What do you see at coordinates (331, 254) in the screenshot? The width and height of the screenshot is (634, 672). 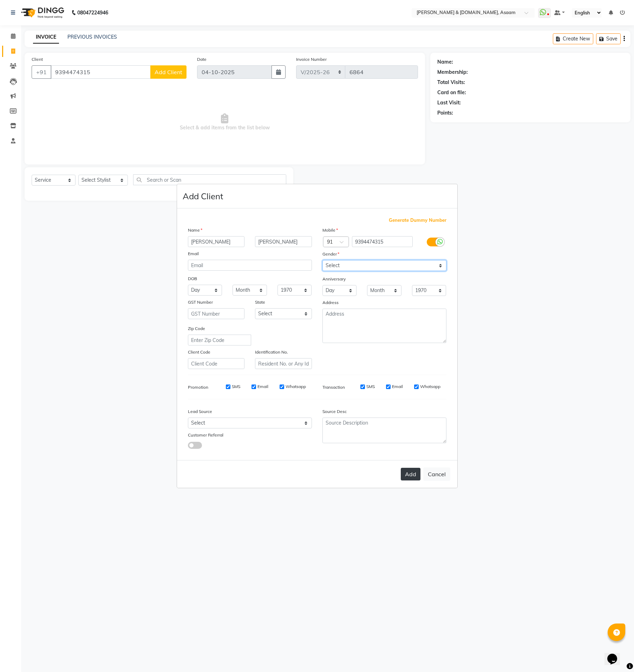 I see `label: Gender` at bounding box center [331, 254].